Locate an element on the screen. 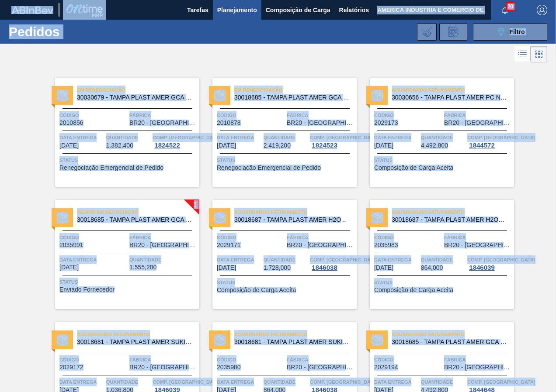 The image size is (556, 392). a: statusAguardando Faturamento30018687 - TAMPA PLAST AMER H2OH LIMAO S/LINERCódigo2035983FábricaBR2... is located at coordinates (435, 255).